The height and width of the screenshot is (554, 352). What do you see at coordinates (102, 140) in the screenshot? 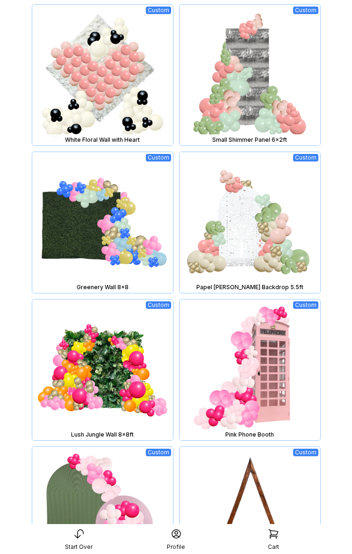
I see `div: White Floral Wall with Heart` at bounding box center [102, 140].